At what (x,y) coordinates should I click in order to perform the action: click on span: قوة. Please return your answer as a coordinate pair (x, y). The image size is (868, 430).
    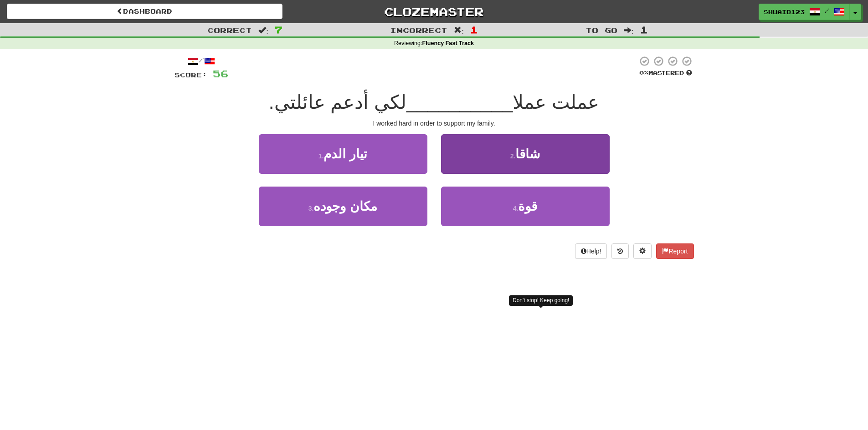
    Looking at the image, I should click on (528, 206).